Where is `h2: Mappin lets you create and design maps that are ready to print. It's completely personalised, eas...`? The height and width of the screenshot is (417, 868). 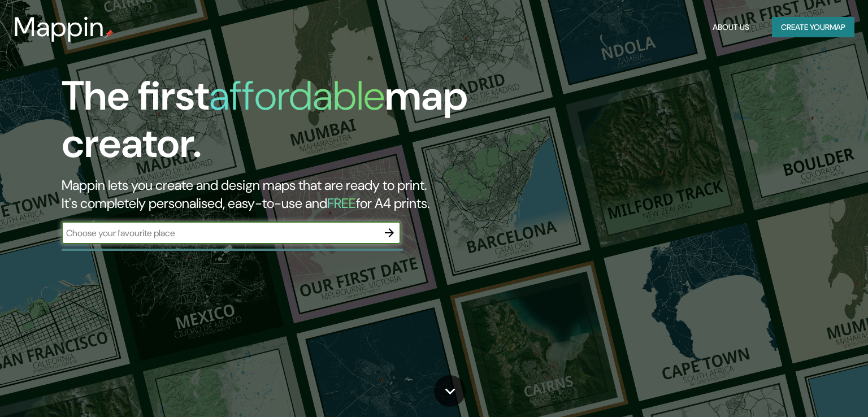
h2: Mappin lets you create and design maps that are ready to print. It's completely personalised, eas... is located at coordinates (279, 195).